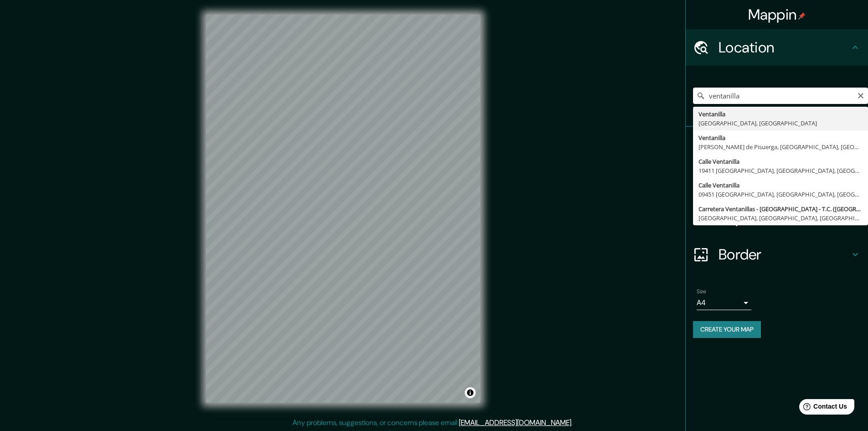  I want to click on div: Location, so click(777, 47).